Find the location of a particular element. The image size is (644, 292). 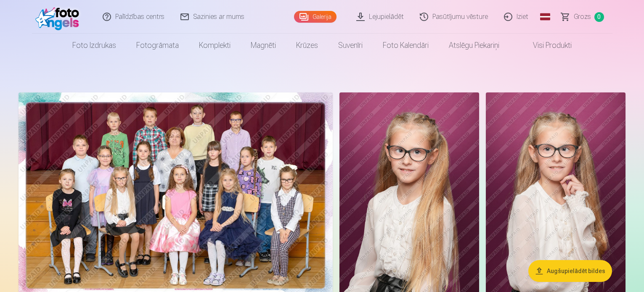

img: /fa1 is located at coordinates (60, 17).